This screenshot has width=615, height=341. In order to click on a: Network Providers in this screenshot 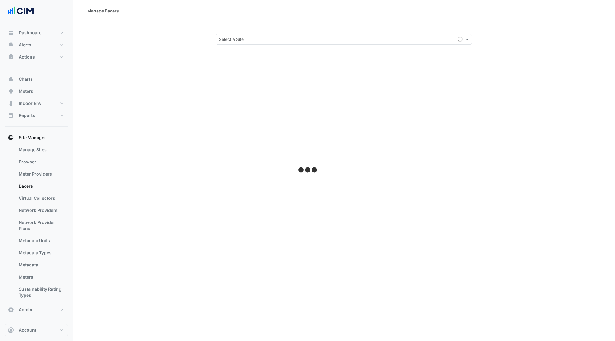, I will do `click(41, 210)`.